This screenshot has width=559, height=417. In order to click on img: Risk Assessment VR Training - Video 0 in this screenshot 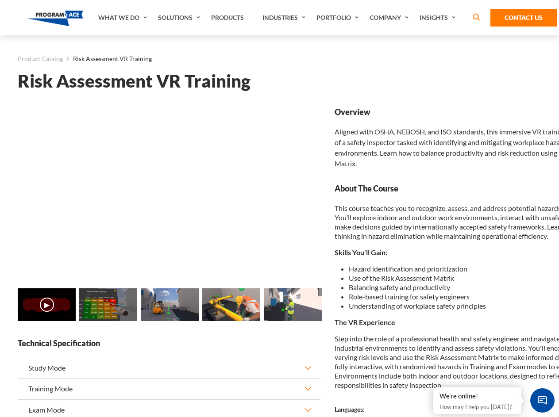, I will do `click(46, 305)`.